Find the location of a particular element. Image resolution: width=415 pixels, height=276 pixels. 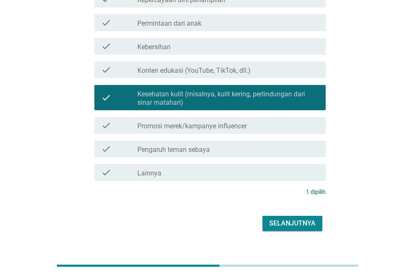

label: Pengaruh teman sebaya is located at coordinates (173, 150).